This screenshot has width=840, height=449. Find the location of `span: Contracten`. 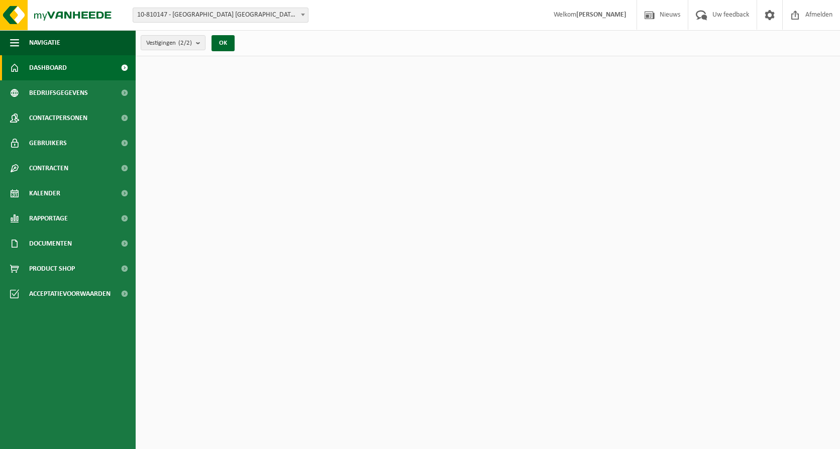

span: Contracten is located at coordinates (49, 168).